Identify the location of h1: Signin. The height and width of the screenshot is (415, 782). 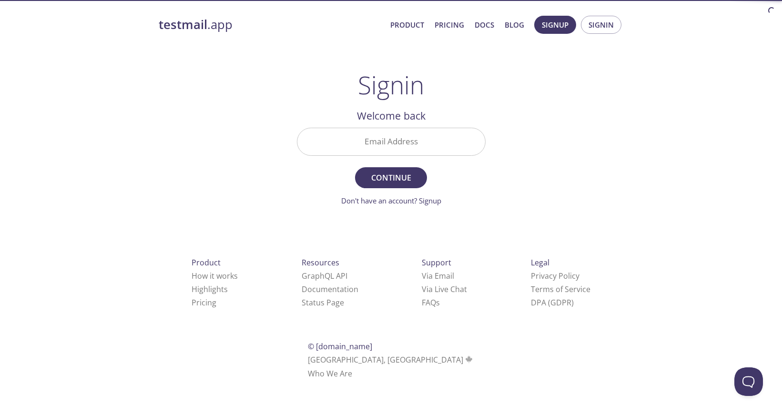
(391, 85).